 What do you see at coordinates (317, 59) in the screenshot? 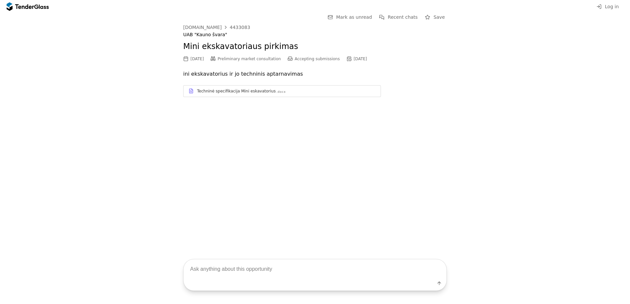
I see `span: Accepting submissions` at bounding box center [317, 59].